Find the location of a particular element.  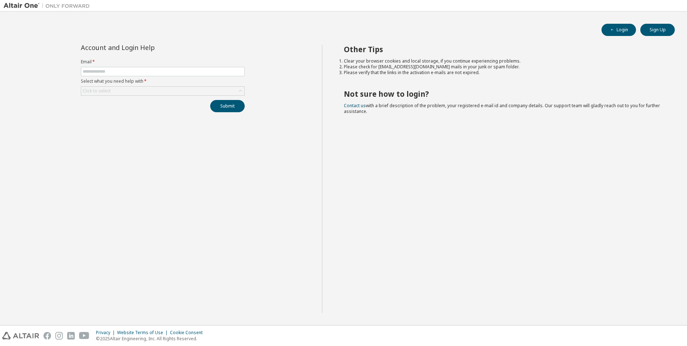

button: Submit is located at coordinates (227, 106).